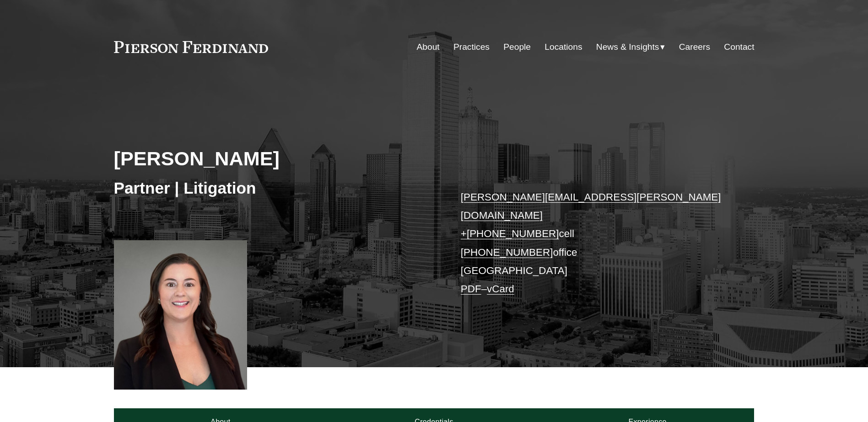  Describe the element at coordinates (517, 47) in the screenshot. I see `a: People` at that location.